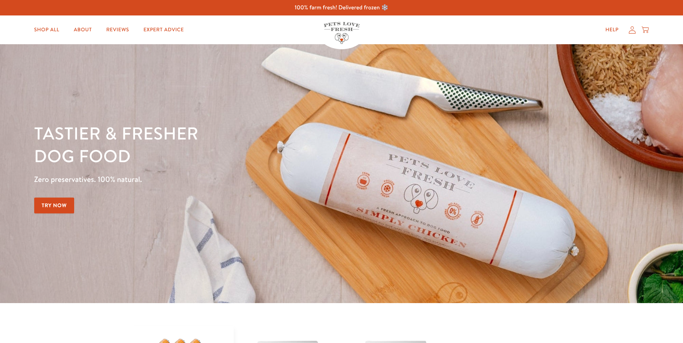 The height and width of the screenshot is (343, 683). Describe the element at coordinates (83, 30) in the screenshot. I see `a: About` at that location.